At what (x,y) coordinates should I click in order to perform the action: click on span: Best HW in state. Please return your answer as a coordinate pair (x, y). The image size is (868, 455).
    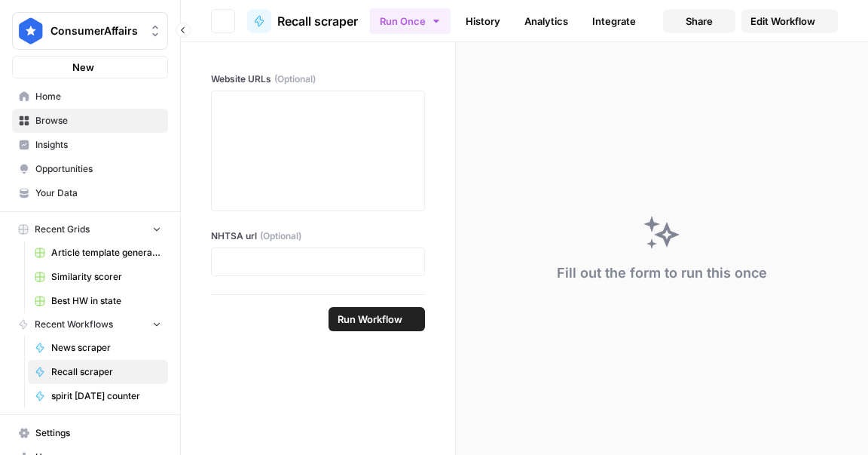
    Looking at the image, I should click on (106, 301).